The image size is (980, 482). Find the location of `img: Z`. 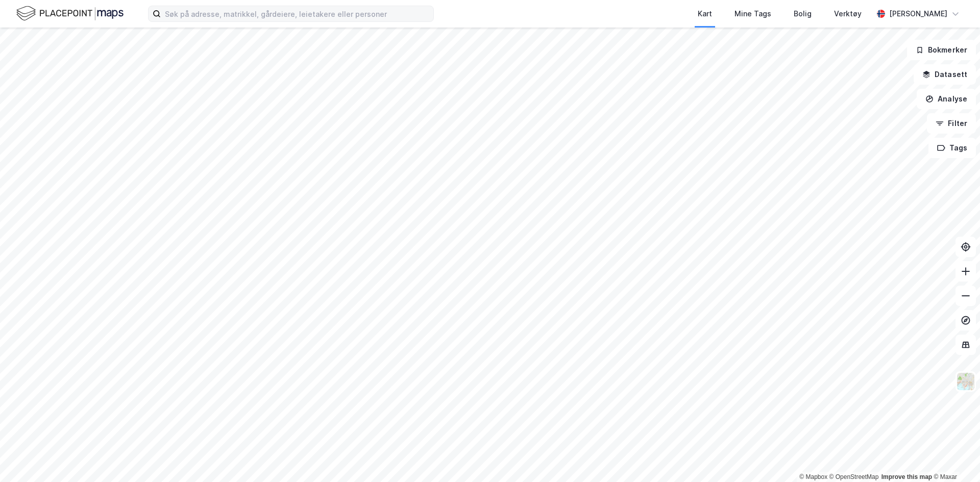

img: Z is located at coordinates (966, 382).